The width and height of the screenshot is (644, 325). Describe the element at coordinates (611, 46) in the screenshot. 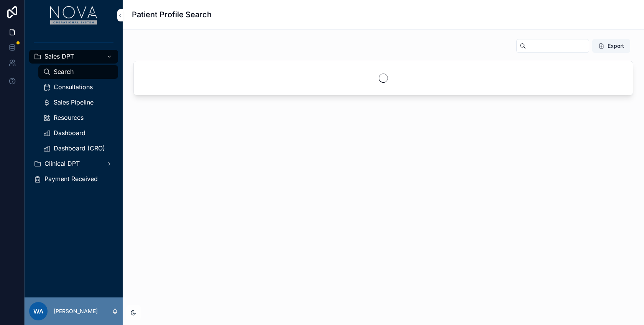

I see `button: Export` at that location.